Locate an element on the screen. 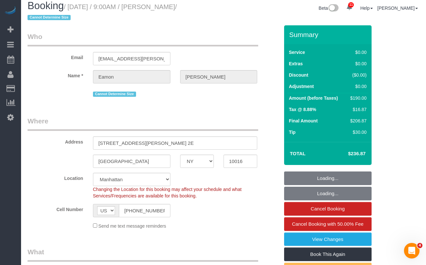 This screenshot has width=426, height=265. span: 4 is located at coordinates (420, 245).